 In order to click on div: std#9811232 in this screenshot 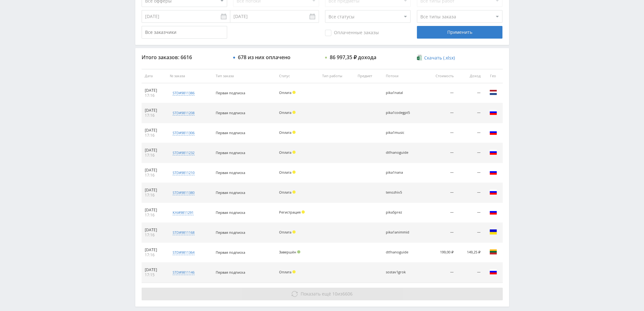, I will do `click(183, 153)`.